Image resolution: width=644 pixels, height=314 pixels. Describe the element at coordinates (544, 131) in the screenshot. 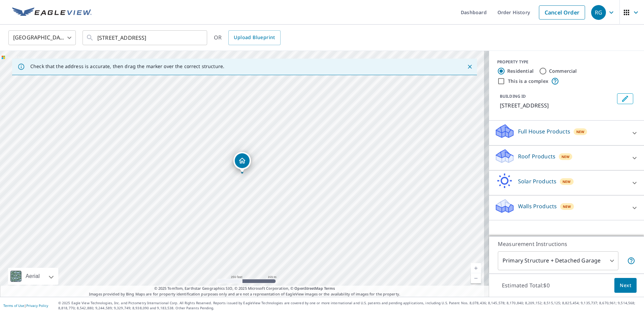

I see `p: Full House Products` at that location.